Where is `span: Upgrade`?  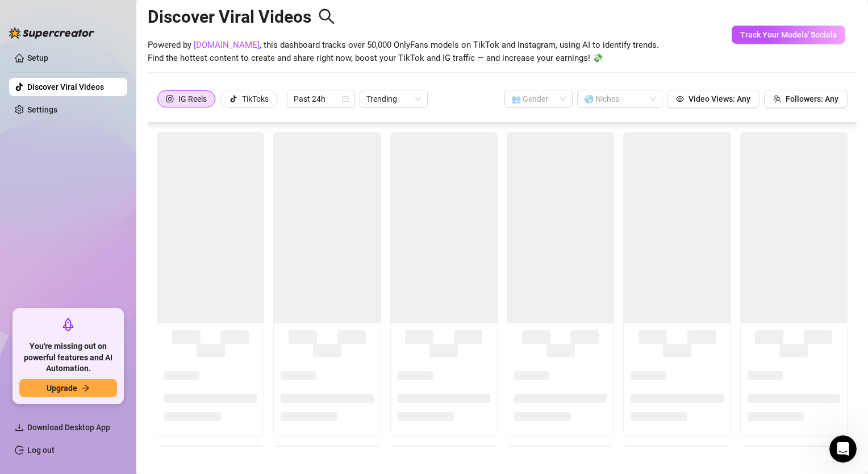
span: Upgrade is located at coordinates (62, 388).